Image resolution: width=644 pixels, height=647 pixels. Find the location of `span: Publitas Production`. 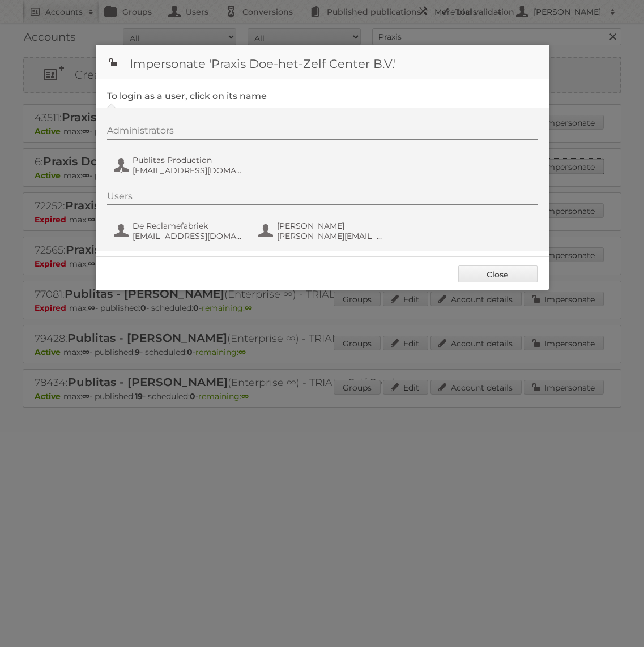

span: Publitas Production is located at coordinates (187, 160).